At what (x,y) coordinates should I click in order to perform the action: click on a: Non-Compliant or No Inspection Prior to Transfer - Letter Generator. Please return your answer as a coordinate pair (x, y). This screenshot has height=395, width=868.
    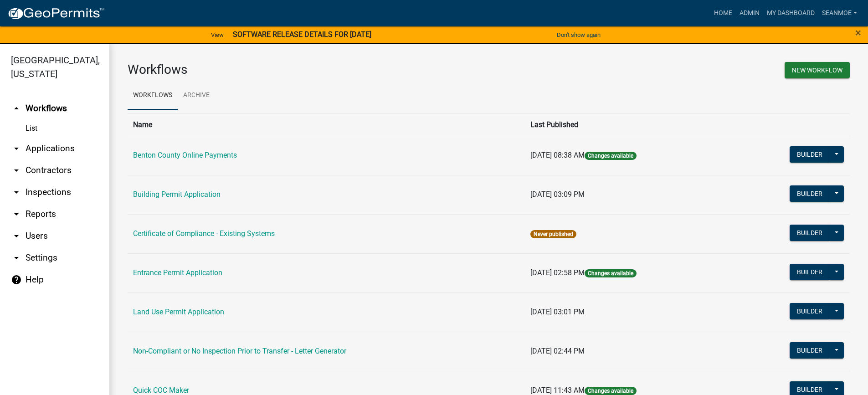
    Looking at the image, I should click on (240, 351).